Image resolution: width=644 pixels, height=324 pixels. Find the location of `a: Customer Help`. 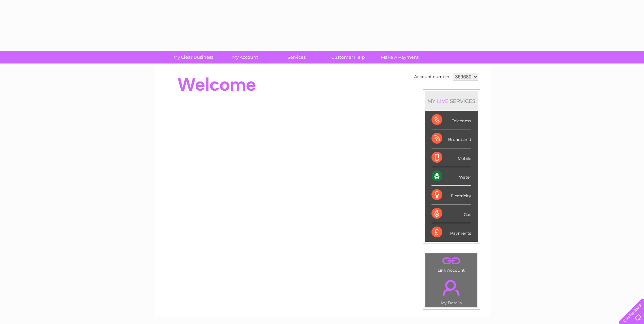

a: Customer Help is located at coordinates (348, 57).